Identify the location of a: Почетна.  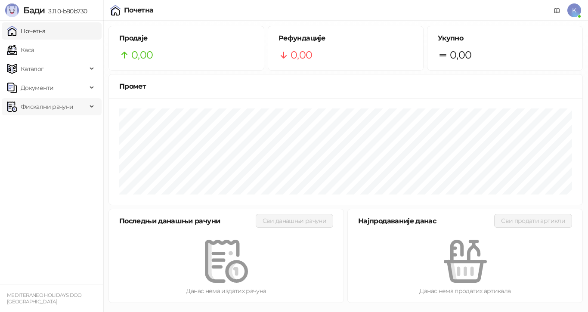
(26, 31).